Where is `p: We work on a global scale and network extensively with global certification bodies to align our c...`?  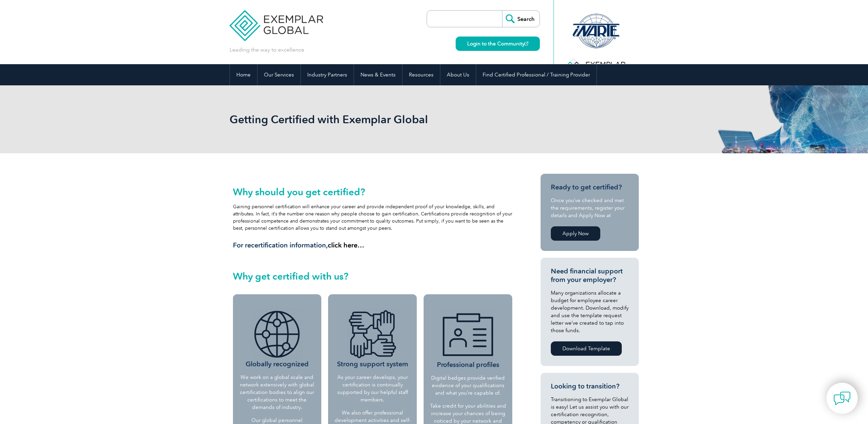 p: We work on a global scale and network extensively with global certification bodies to align our c... is located at coordinates (278, 392).